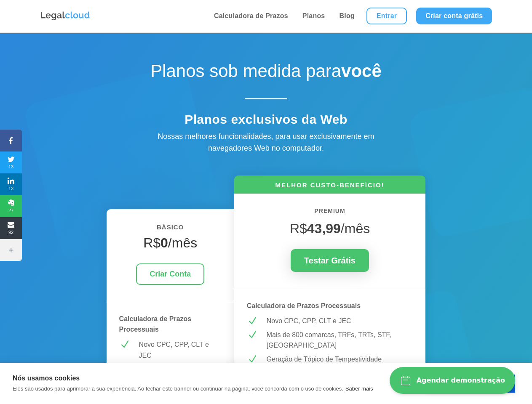 This screenshot has height=404, width=532. I want to click on strong: 0, so click(165, 242).